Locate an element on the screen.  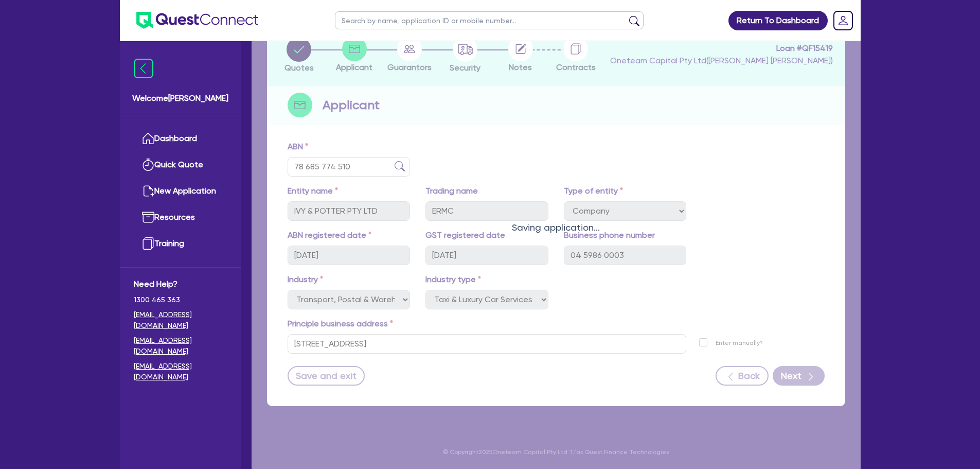
a: Dropdown toggle is located at coordinates (843, 20).